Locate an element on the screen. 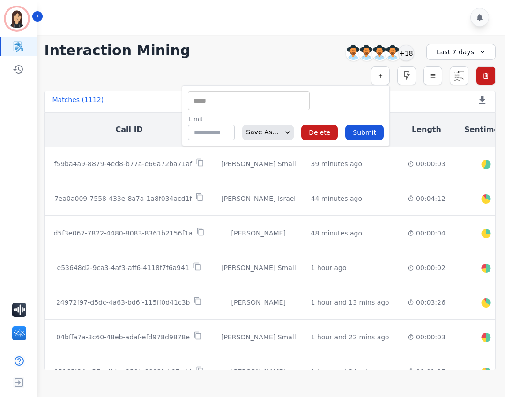 Image resolution: width=505 pixels, height=397 pixels. p: d5f3e067-7822-4480-8083-8361b2156f1a is located at coordinates (123, 233).